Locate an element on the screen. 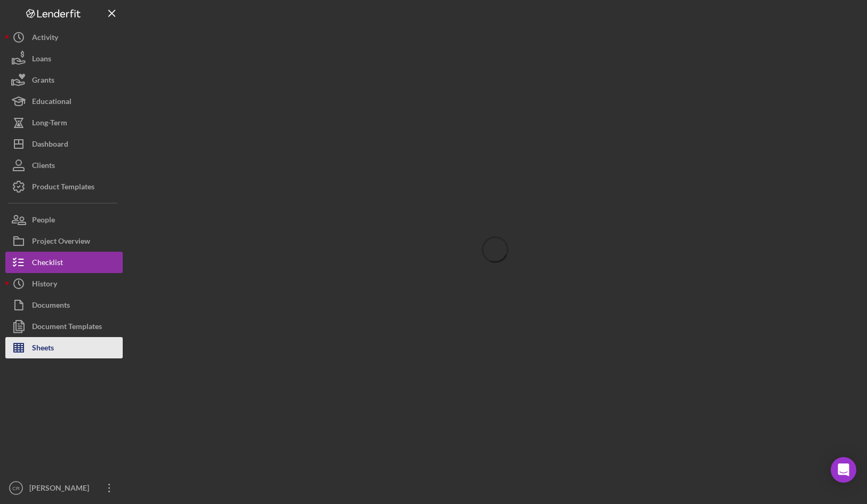 Image resolution: width=867 pixels, height=504 pixels. a: History is located at coordinates (64, 284).